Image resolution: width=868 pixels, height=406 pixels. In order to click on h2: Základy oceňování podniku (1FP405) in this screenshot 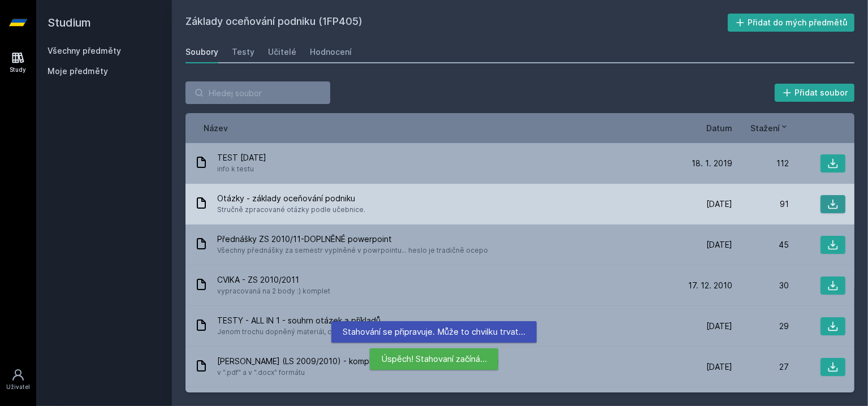, I will do `click(456, 23)`.